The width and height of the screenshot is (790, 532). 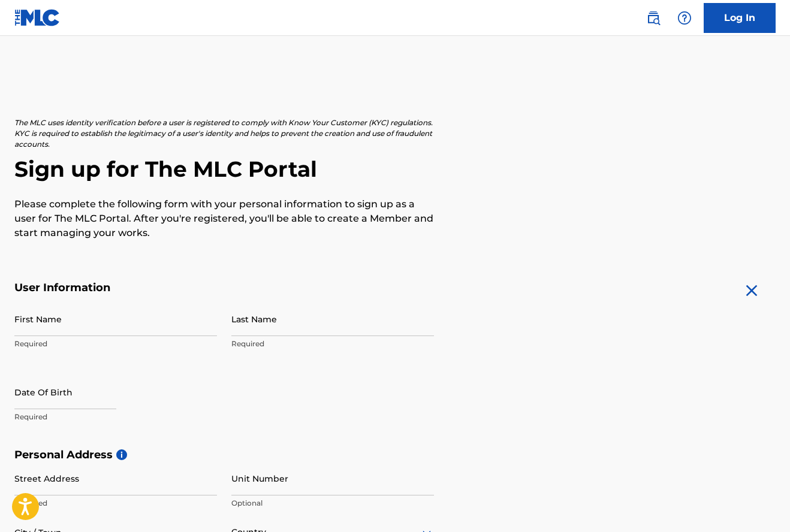 What do you see at coordinates (654, 18) in the screenshot?
I see `a: Public Search` at bounding box center [654, 18].